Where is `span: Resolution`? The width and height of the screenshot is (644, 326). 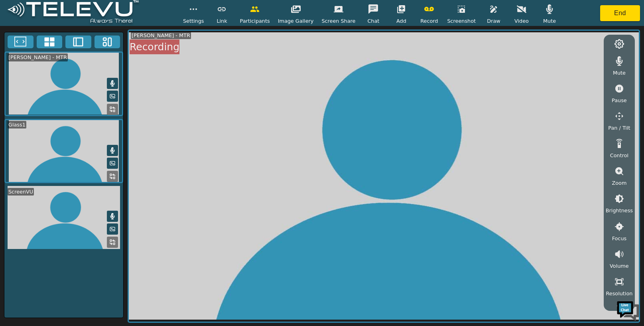 span: Resolution is located at coordinates (619, 293).